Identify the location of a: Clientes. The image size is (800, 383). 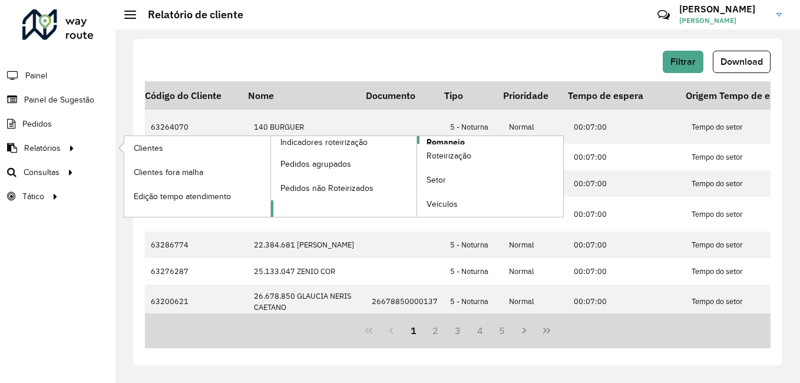
(197, 148).